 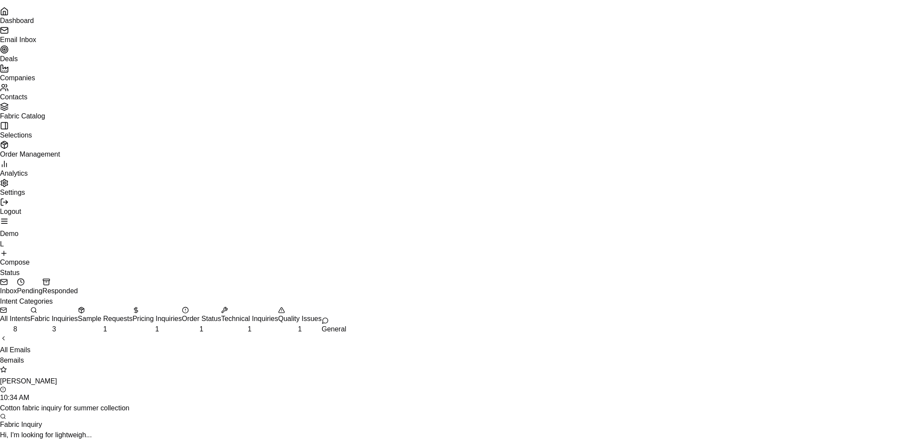 What do you see at coordinates (201, 318) in the screenshot?
I see `span: Order Status` at bounding box center [201, 318].